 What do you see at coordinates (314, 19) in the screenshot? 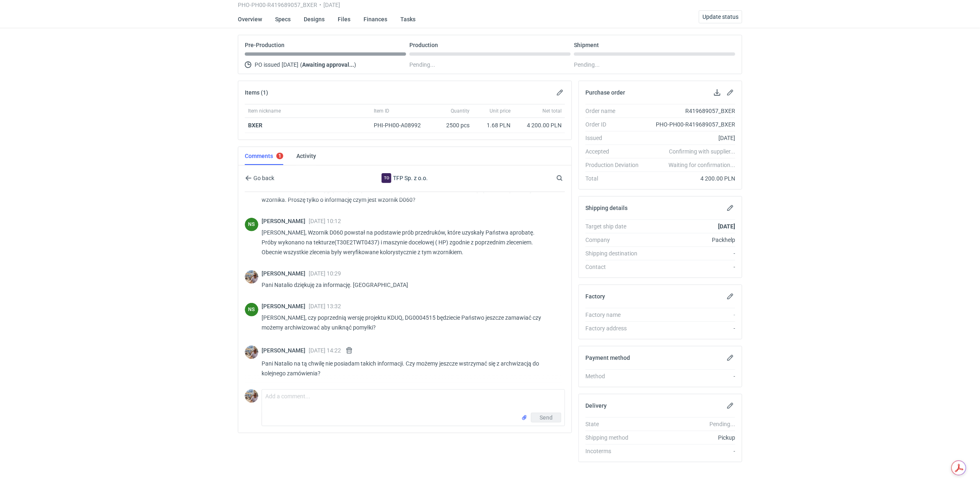
I see `a: Designs` at bounding box center [314, 19].